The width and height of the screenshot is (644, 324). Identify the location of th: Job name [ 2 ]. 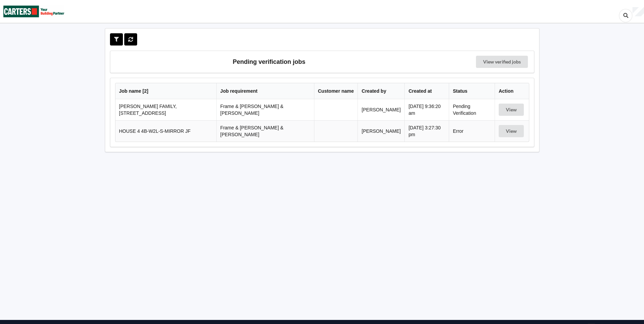
(166, 91).